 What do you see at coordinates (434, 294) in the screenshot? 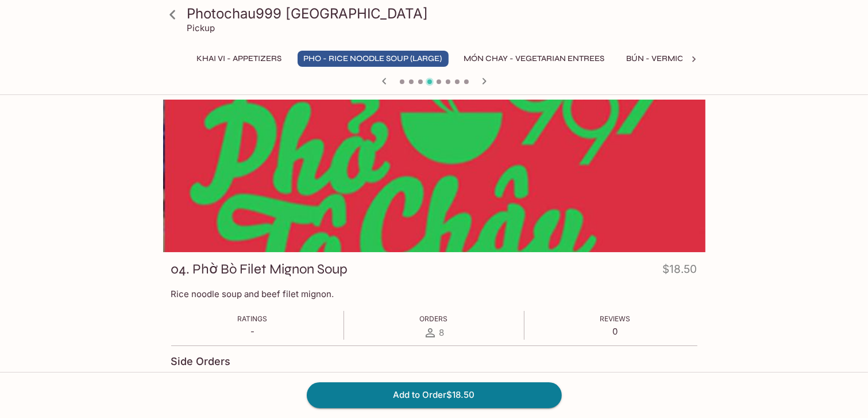
I see `p: Rice noodle soup and beef filet mignon.` at bounding box center [434, 294].